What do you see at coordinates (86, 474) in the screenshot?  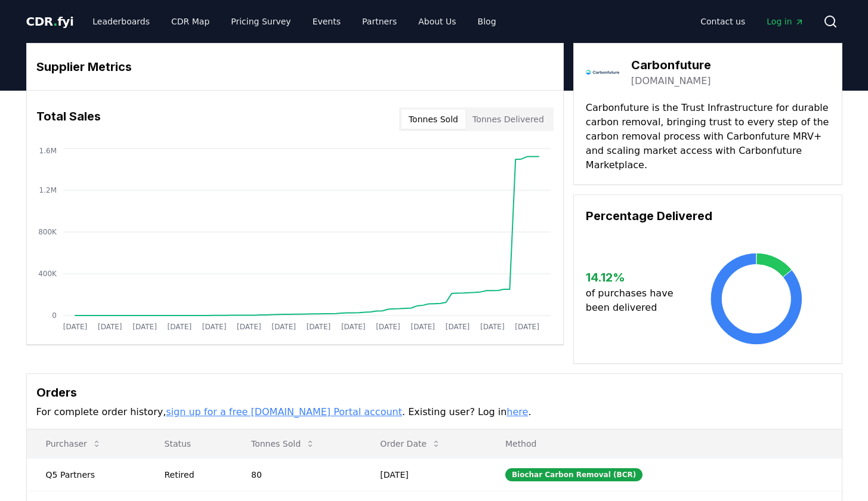 I see `td: Q5 Partners` at bounding box center [86, 474].